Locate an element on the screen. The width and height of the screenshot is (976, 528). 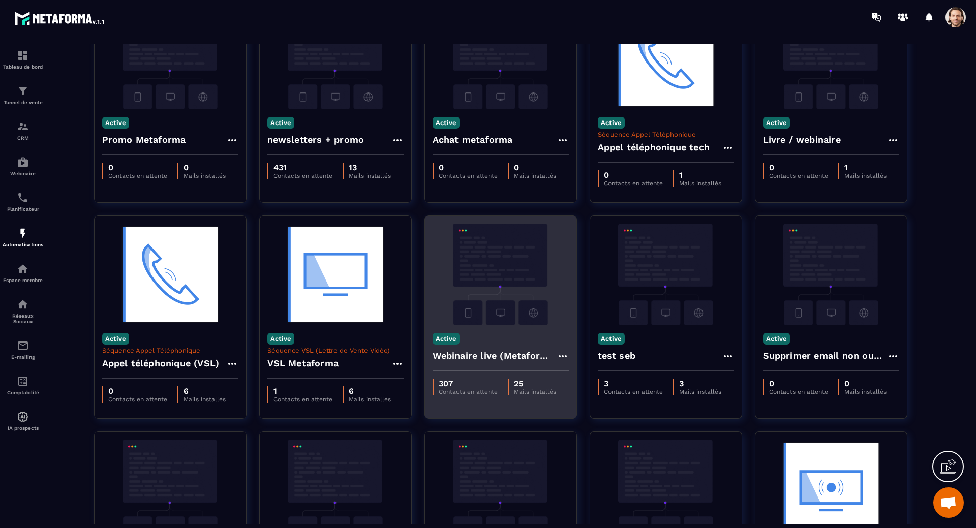
p: Réseaux Sociaux is located at coordinates (23, 319).